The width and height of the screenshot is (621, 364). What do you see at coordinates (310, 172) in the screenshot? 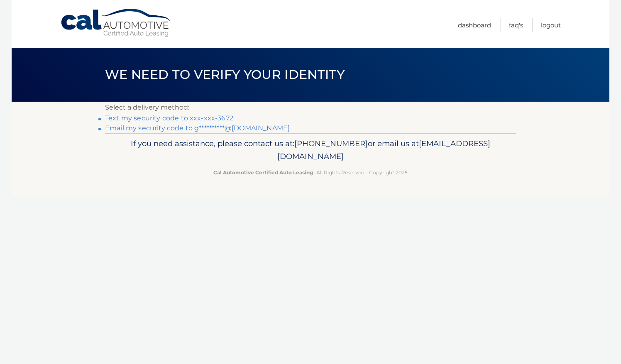
I see `p: - All Rights Reserved - Copyright 2025` at bounding box center [310, 172].